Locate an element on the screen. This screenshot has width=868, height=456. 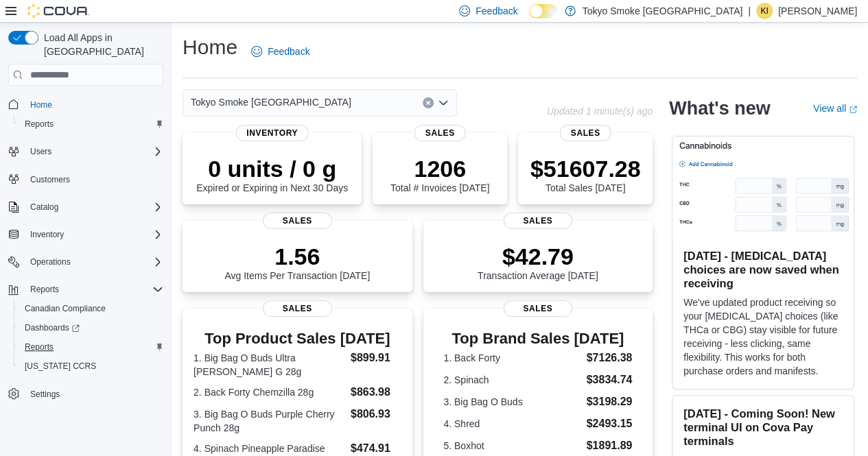
dd: $7126.38 is located at coordinates (609, 358).